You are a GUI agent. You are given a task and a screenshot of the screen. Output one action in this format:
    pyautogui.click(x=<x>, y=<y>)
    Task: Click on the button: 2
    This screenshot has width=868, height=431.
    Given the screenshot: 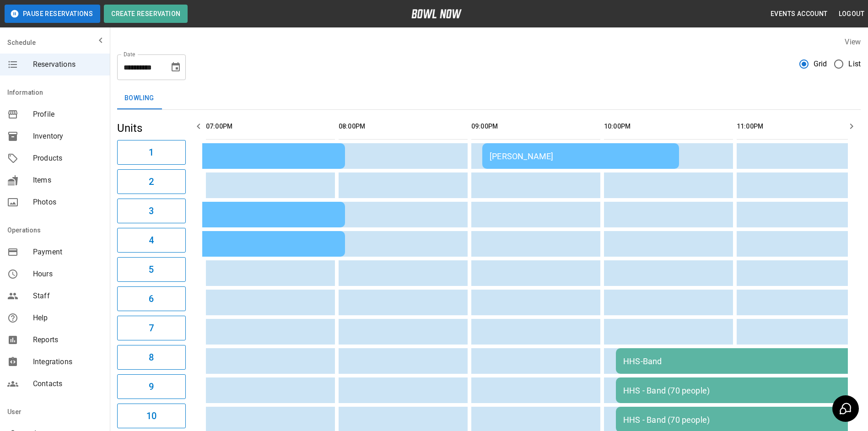 What is the action you would take?
    pyautogui.click(x=151, y=182)
    